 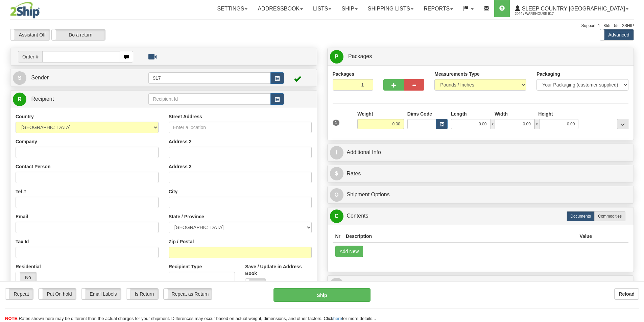 What do you see at coordinates (460, 236) in the screenshot?
I see `th: Description` at bounding box center [460, 236].